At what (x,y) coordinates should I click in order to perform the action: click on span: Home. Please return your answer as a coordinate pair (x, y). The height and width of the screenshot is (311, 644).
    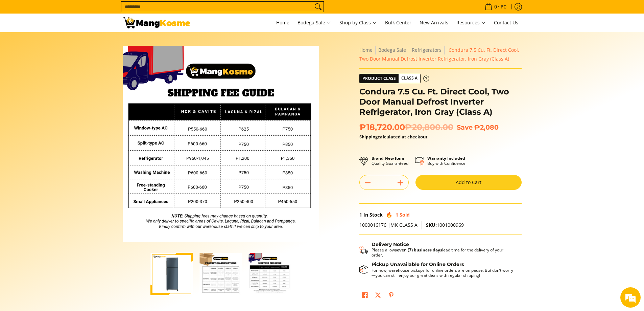
    Looking at the image, I should click on (283, 22).